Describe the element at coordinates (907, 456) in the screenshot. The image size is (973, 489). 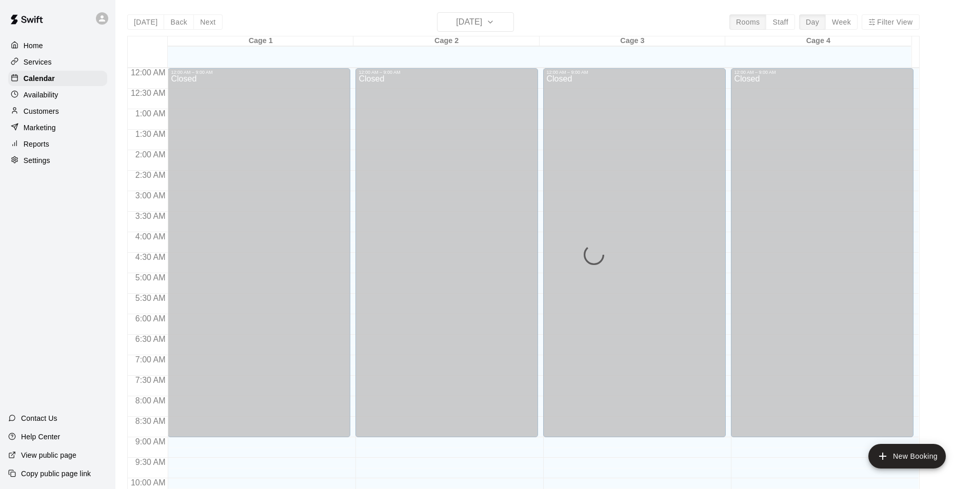
I see `button: add` at that location.